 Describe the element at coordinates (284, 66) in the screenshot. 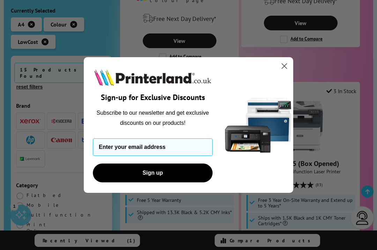

I see `button: Close dialog` at that location.